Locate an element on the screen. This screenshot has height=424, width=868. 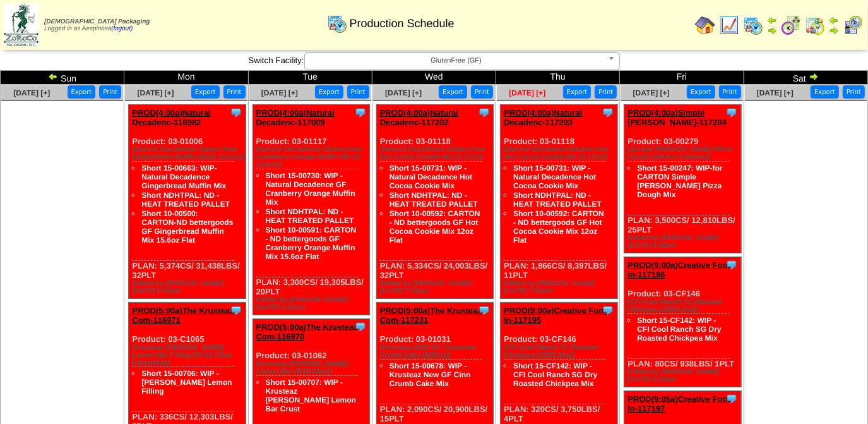
td: Sat is located at coordinates (805, 78).